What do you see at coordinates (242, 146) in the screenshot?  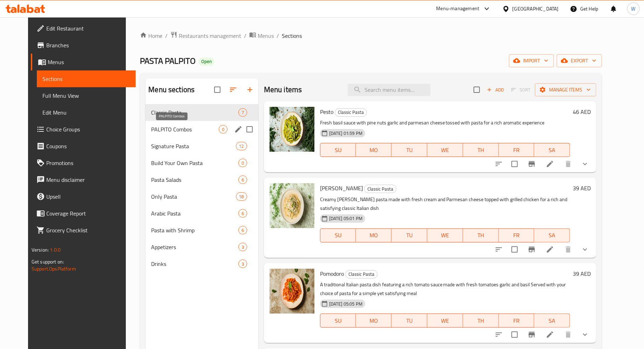 I see `span: 12` at bounding box center [242, 146].